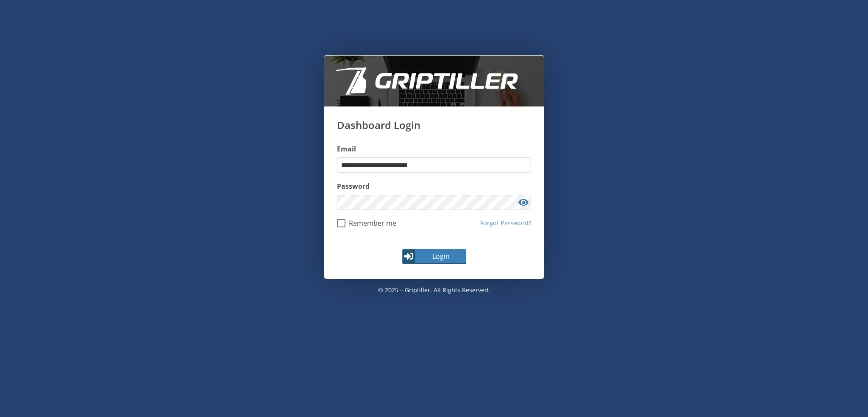 This screenshot has height=417, width=868. I want to click on h1: Dashboard Login, so click(434, 128).